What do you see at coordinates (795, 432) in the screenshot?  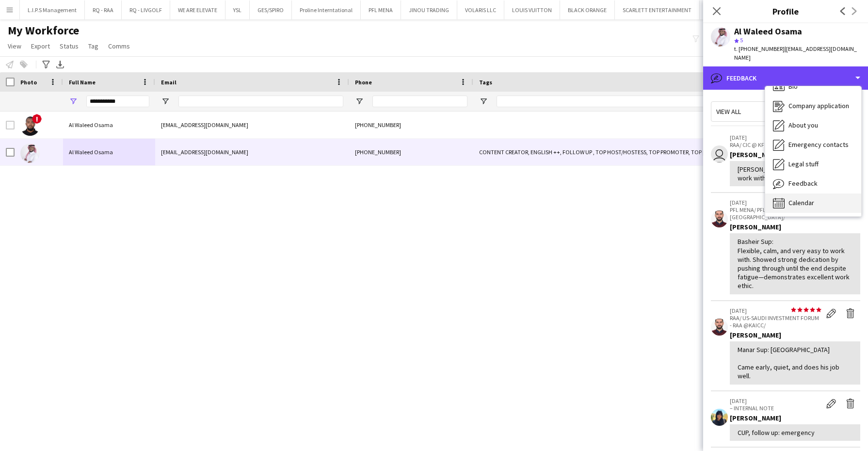 I see `div: CUP, follow up: emergency` at bounding box center [795, 432].